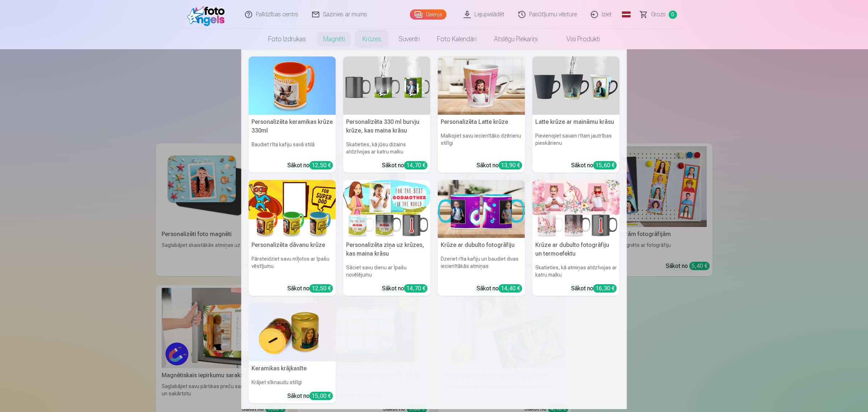  Describe the element at coordinates (575, 238) in the screenshot. I see `a: Krūze ar dubulto fotogrāfiju un termoefektuKrūze ar dubulto fotogrāfiju un termoefektuSkatieties,...` at that location.